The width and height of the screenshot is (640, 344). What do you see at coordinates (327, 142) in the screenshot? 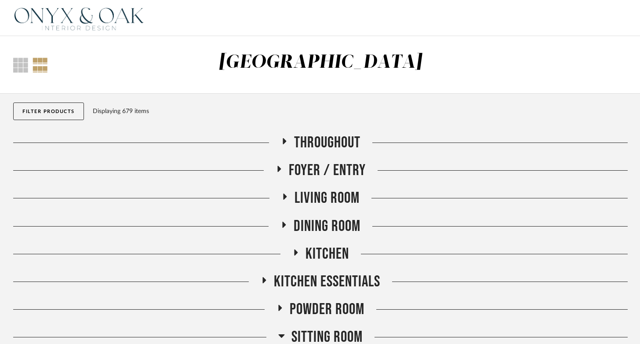
I see `span: THROUGHOUT` at bounding box center [327, 142].